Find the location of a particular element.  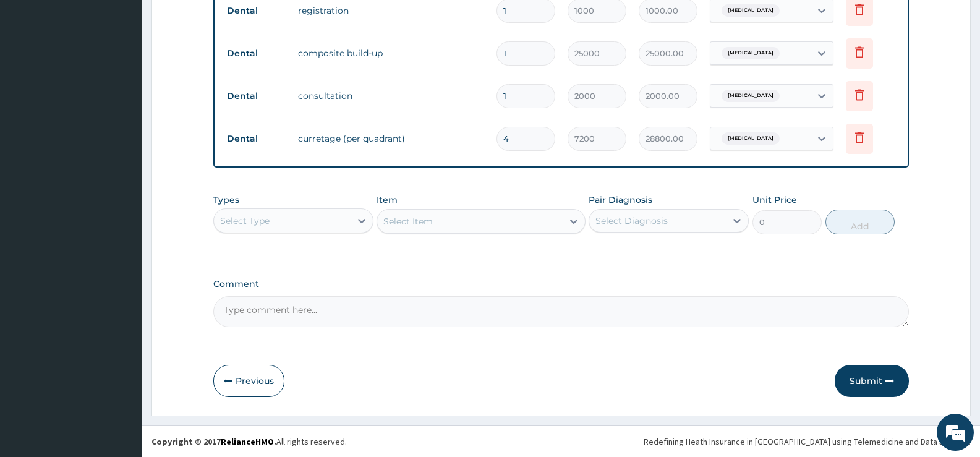

td: composite build-up is located at coordinates (391, 53).